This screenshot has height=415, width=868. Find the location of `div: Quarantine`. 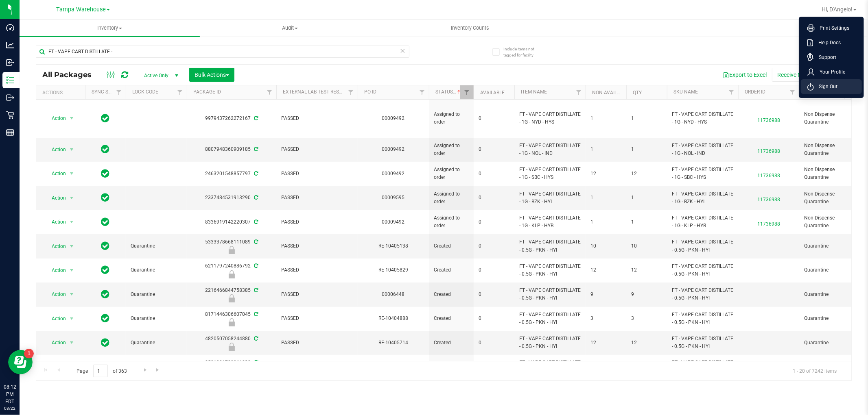

div: Quarantine is located at coordinates (232, 322).